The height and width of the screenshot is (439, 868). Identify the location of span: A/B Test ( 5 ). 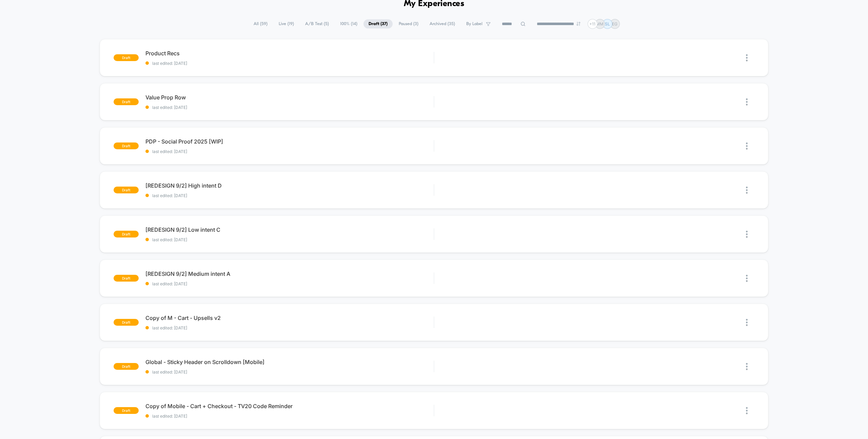
(317, 24).